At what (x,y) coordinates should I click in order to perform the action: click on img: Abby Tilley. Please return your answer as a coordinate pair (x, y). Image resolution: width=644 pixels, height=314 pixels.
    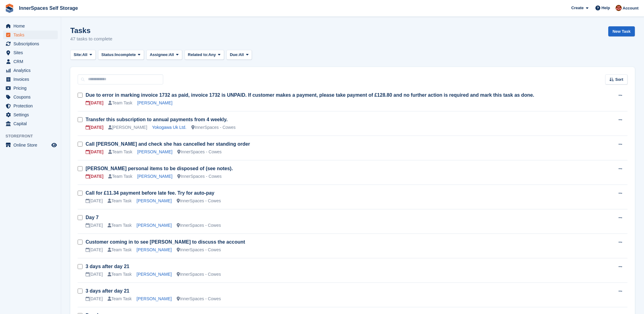
    Looking at the image, I should click on (619, 8).